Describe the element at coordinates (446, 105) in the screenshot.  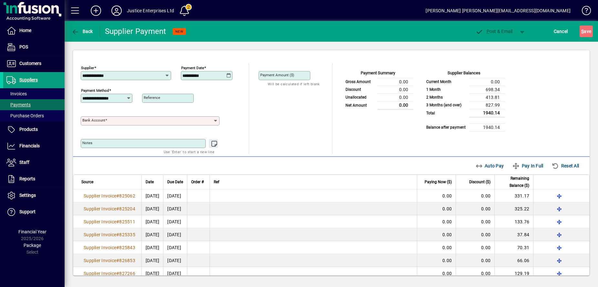
I see `td: 3 Months (and over)` at that location.